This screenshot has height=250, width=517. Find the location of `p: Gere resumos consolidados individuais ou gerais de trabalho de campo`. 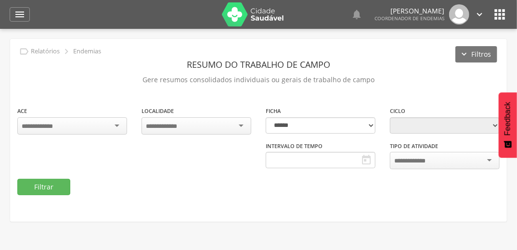

p: Gere resumos consolidados individuais ou gerais de trabalho de campo is located at coordinates (258, 80).